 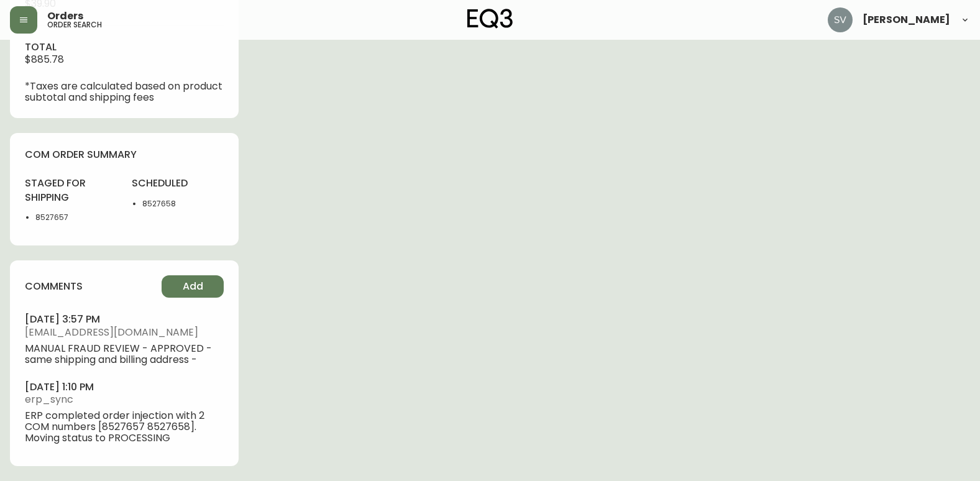 I want to click on h4: comments, so click(x=53, y=287).